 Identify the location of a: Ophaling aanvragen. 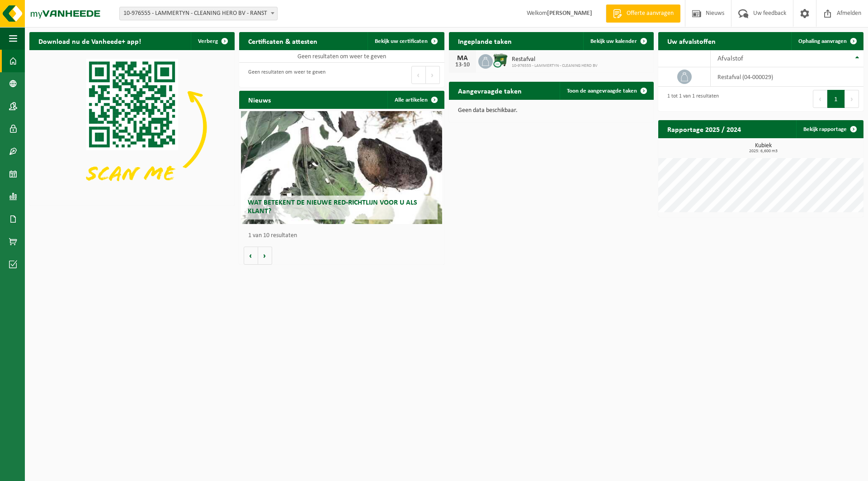
(826, 41).